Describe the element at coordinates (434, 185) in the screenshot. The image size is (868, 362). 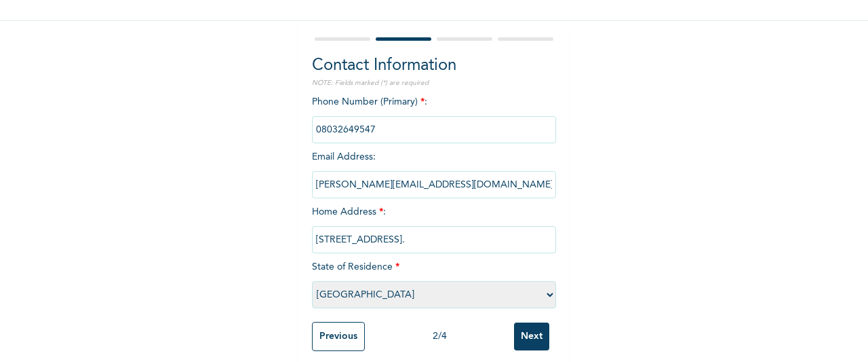
I see `input: Enter email Address` at that location.